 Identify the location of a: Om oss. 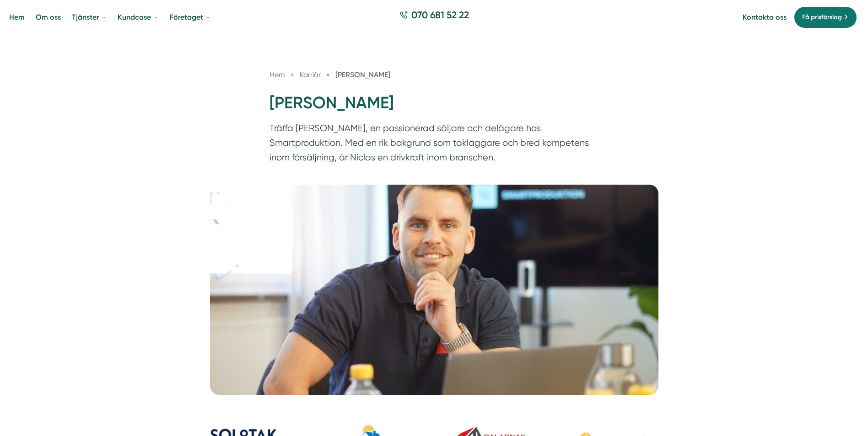
(48, 17).